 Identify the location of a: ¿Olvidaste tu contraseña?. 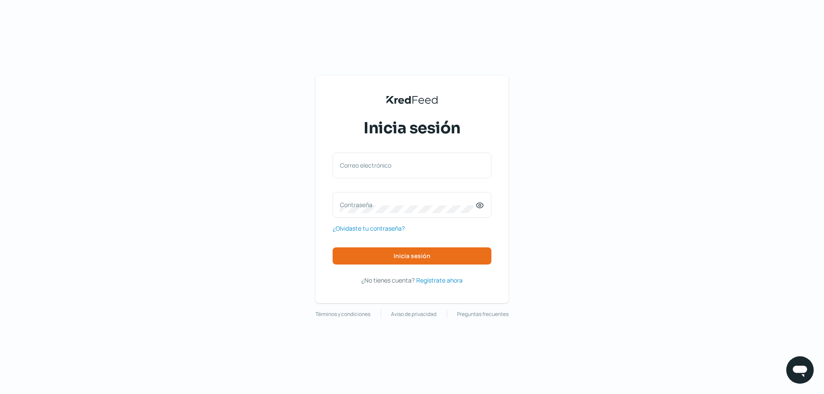
(369, 228).